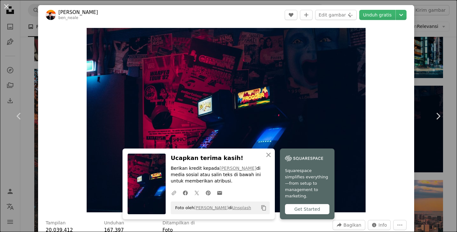  I want to click on h3: Tampilan, so click(55, 223).